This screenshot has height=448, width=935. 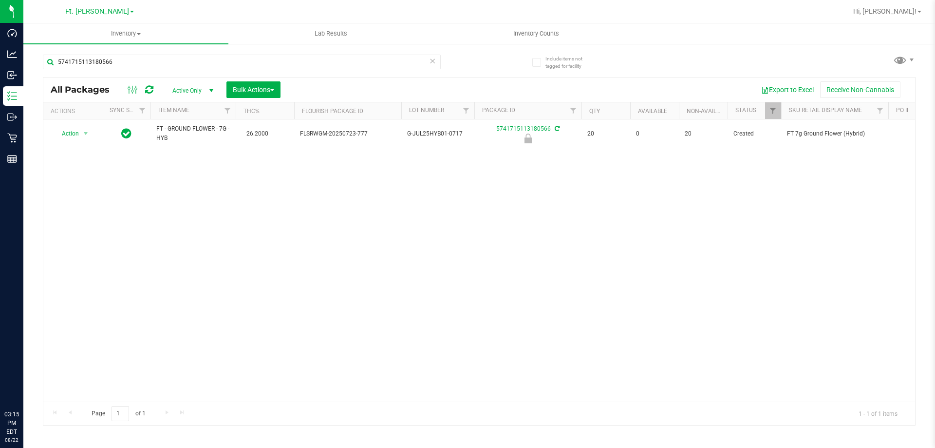 What do you see at coordinates (251, 111) in the screenshot?
I see `a: THC%` at bounding box center [251, 111].